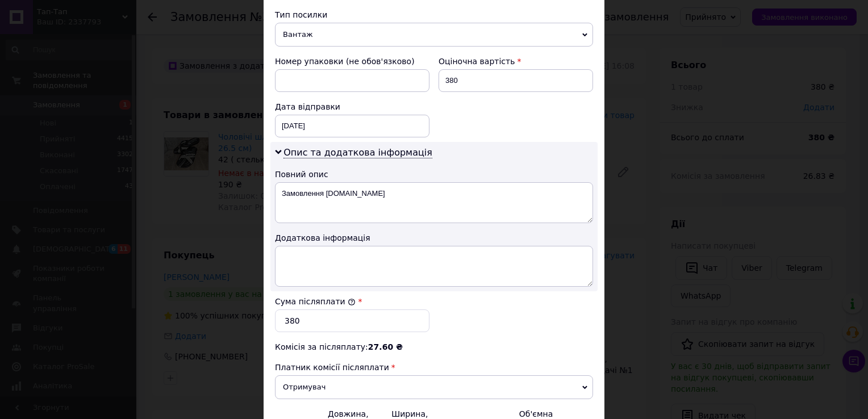 The height and width of the screenshot is (419, 868). What do you see at coordinates (434, 387) in the screenshot?
I see `span: Отримувач` at bounding box center [434, 387].